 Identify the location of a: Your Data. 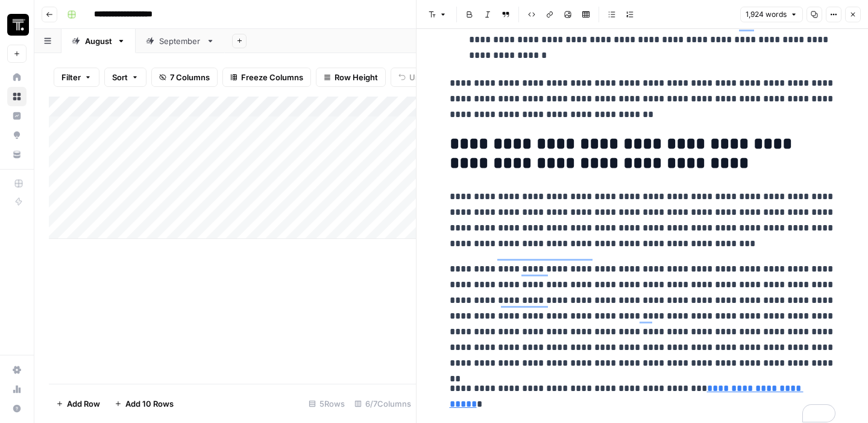
(17, 154).